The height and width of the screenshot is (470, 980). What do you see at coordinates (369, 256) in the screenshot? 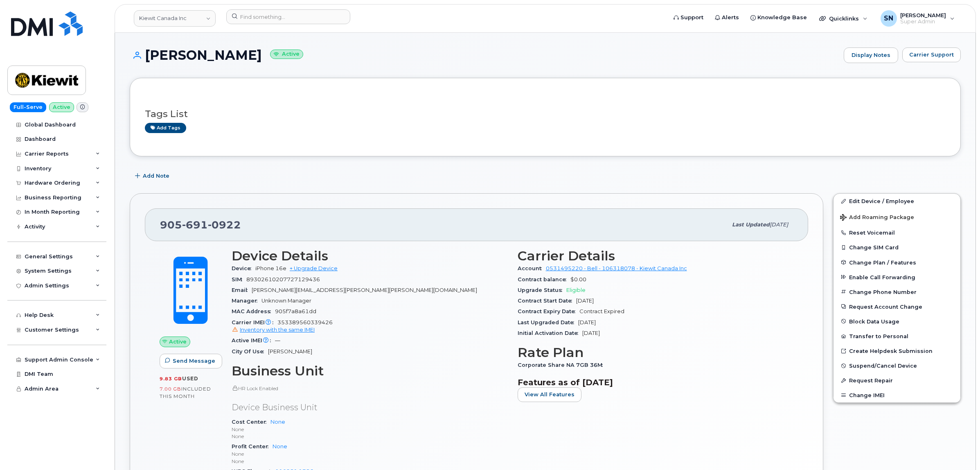
I see `h3: Device Details` at bounding box center [369, 256].